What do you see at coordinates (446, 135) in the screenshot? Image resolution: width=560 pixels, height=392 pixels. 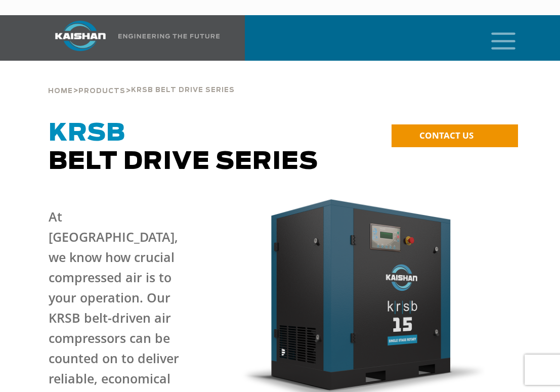 I see `span: CONTACT US` at bounding box center [446, 135].